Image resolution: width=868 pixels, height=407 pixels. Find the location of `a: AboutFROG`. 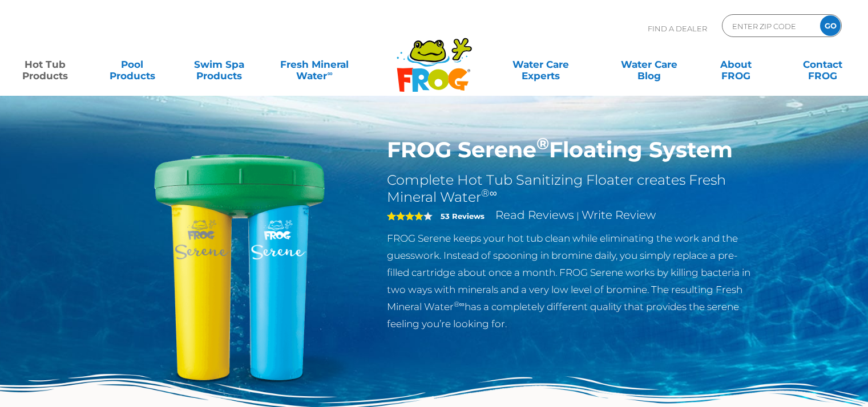

a: AboutFROG is located at coordinates (736, 64).